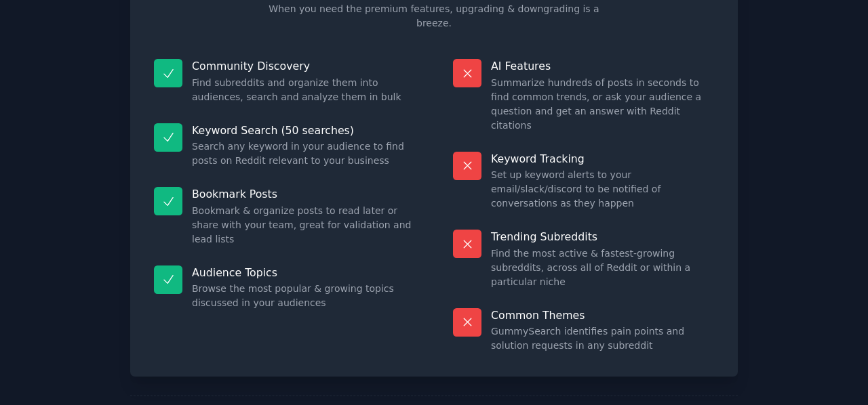 The height and width of the screenshot is (405, 868). I want to click on dd: Browse the most popular & growing topics discussed in your audiences, so click(303, 296).